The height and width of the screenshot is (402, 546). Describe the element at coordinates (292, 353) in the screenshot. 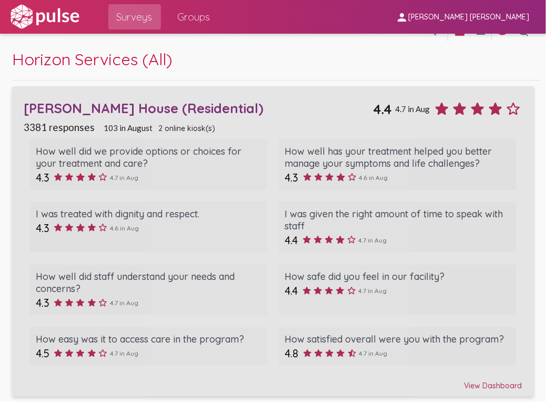

I see `span: 4.8` at that location.